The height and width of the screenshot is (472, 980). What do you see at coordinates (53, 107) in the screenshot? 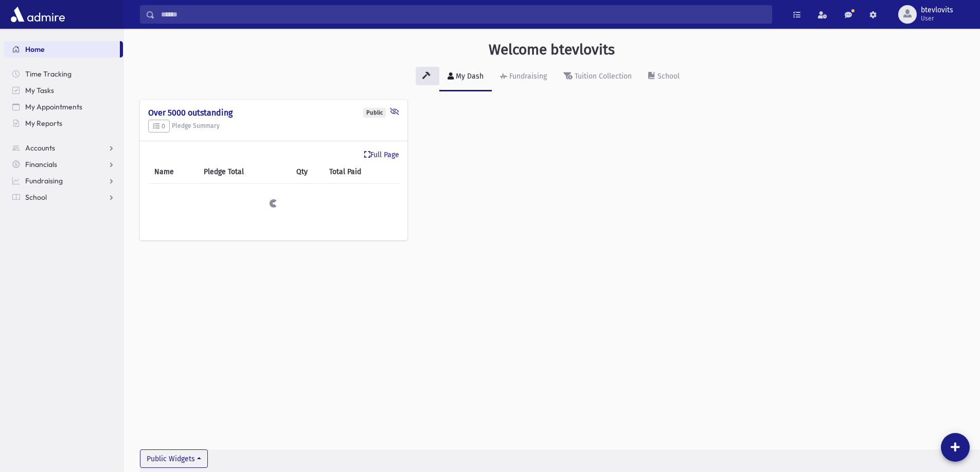
I see `span: My Appointments` at bounding box center [53, 107].